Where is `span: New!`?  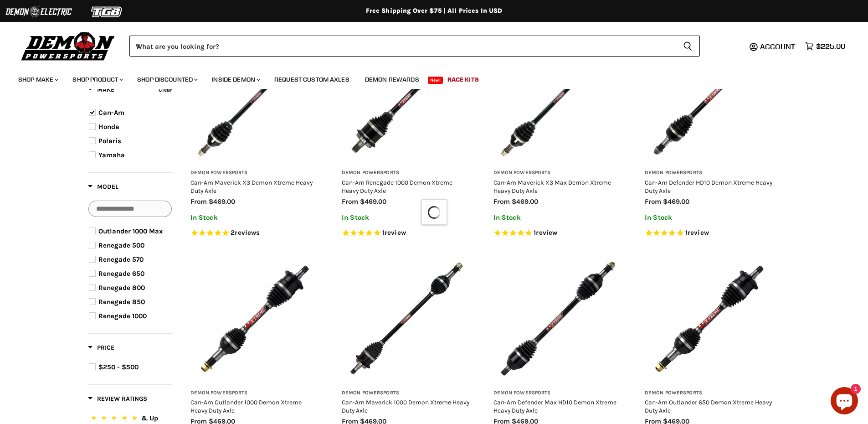
span: New! is located at coordinates (436, 81).